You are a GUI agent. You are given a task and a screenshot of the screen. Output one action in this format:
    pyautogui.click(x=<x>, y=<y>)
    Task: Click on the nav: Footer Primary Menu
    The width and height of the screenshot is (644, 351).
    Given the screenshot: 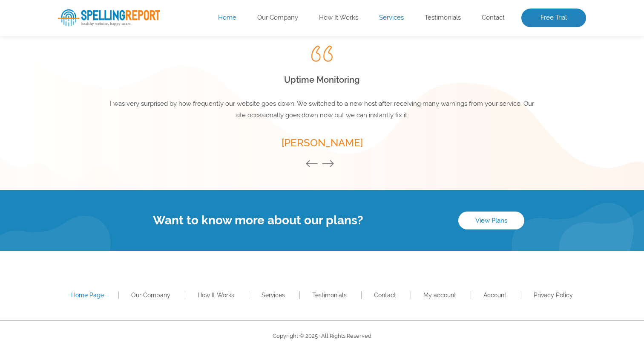 What is the action you would take?
    pyautogui.click(x=322, y=295)
    